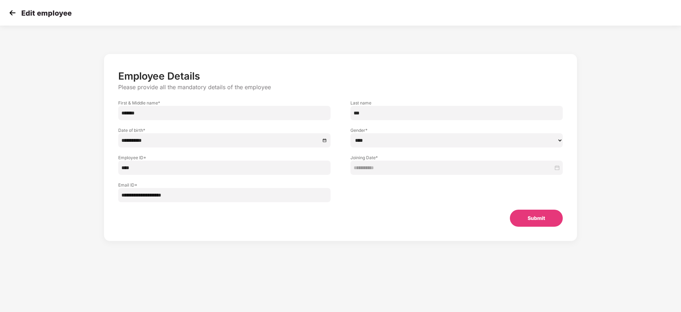 The image size is (681, 312). I want to click on label: Joining Date, so click(457, 157).